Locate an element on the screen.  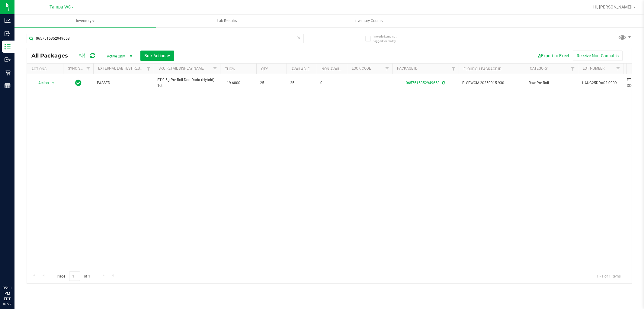
a: Qty is located at coordinates (264, 69).